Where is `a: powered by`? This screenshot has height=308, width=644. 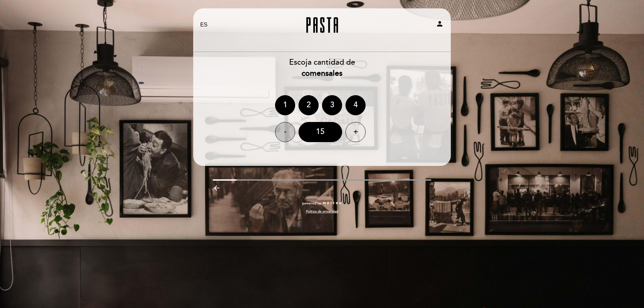 a: powered by is located at coordinates (322, 204).